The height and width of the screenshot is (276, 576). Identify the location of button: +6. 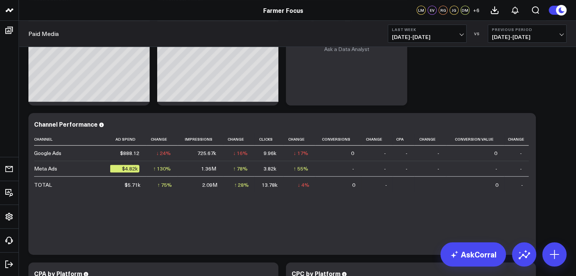
(476, 10).